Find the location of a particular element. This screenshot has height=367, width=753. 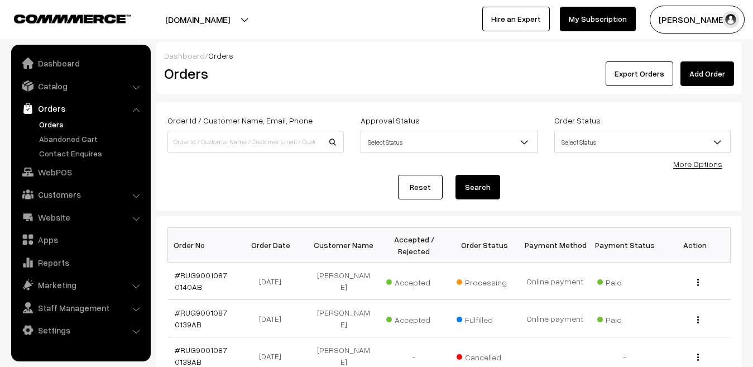

span: Processing is located at coordinates (485, 281).